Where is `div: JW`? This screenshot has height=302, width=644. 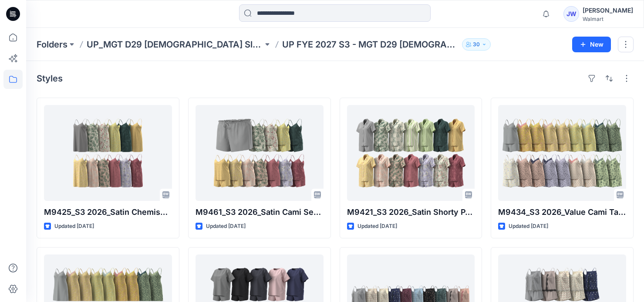 div: JW is located at coordinates (572, 14).